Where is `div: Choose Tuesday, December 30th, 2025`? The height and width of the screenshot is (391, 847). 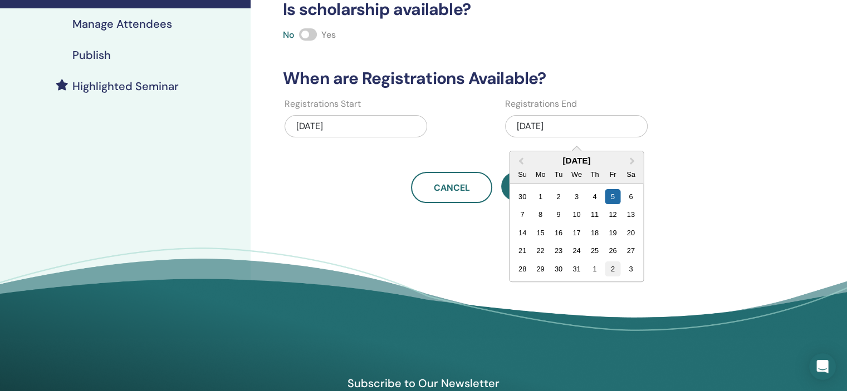 div: Choose Tuesday, December 30th, 2025 is located at coordinates (558, 269).